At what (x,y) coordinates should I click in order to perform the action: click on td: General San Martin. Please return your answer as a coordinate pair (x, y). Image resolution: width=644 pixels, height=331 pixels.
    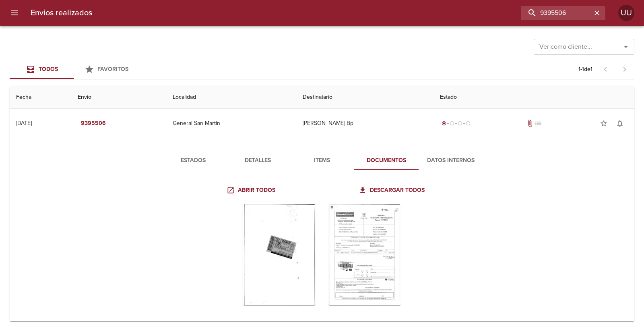
    Looking at the image, I should click on (231, 123).